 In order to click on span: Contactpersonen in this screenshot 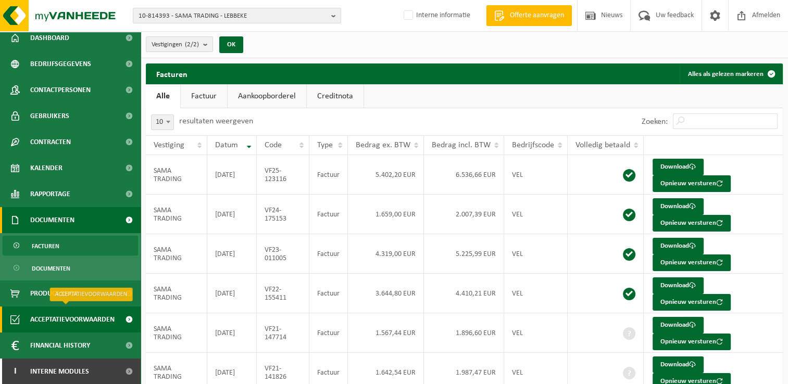, I will do `click(60, 90)`.